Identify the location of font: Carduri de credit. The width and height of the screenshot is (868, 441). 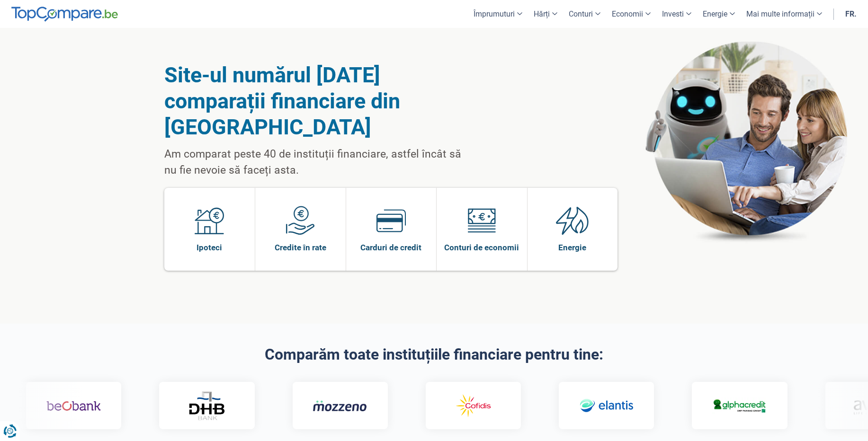
(391, 247).